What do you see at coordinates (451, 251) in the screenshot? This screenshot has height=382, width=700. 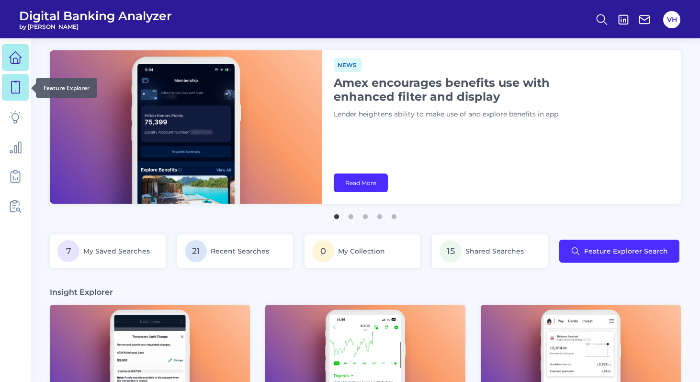 I see `span: 15` at bounding box center [451, 251].